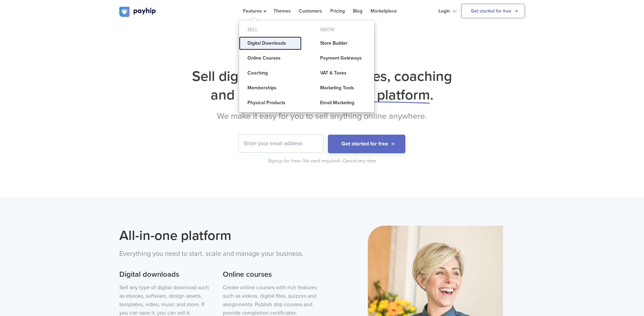  What do you see at coordinates (343, 103) in the screenshot?
I see `a: Email Marketing` at bounding box center [343, 103].